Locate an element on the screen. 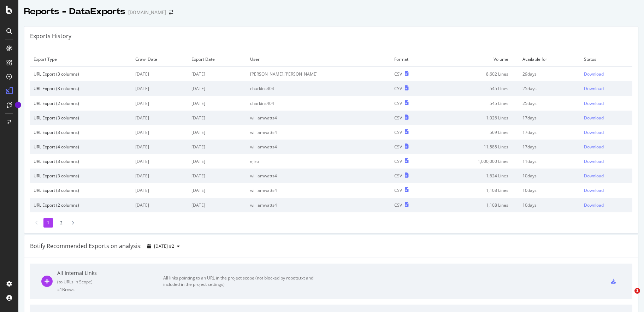  td: 1,000,000 Lines is located at coordinates (476, 161).